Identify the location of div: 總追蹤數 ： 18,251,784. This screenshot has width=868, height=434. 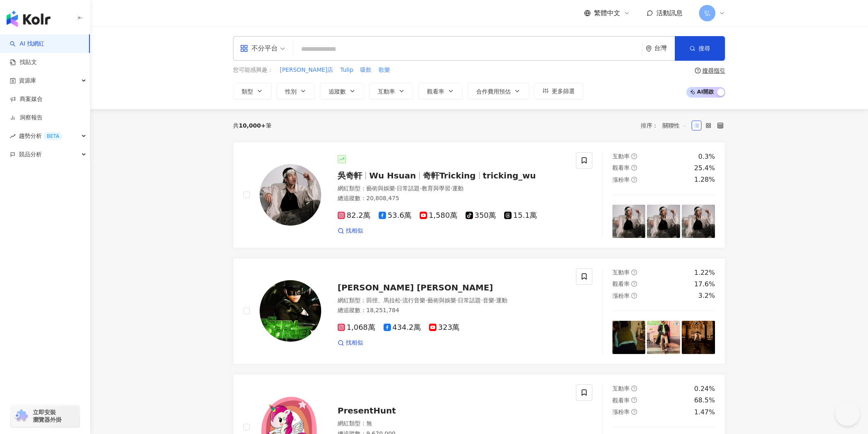
(452, 311).